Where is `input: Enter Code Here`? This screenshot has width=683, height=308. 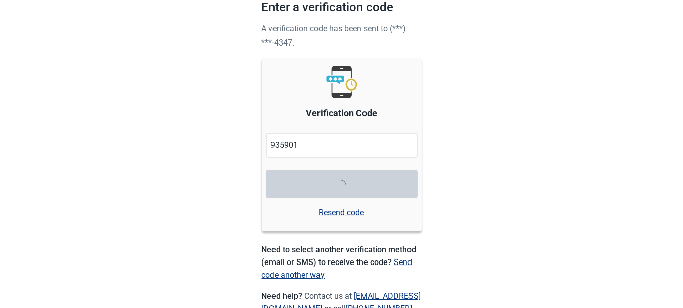
input: Enter Code Here is located at coordinates (342, 145).